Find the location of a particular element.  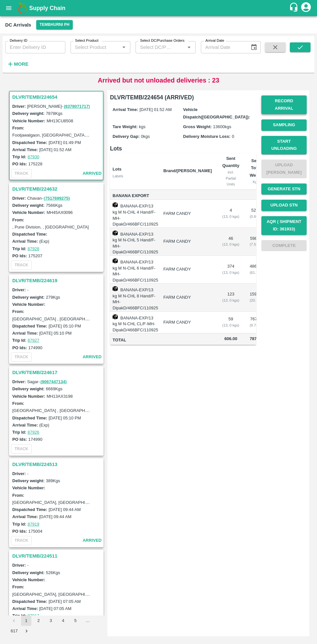

span: Total is located at coordinates (135, 340).